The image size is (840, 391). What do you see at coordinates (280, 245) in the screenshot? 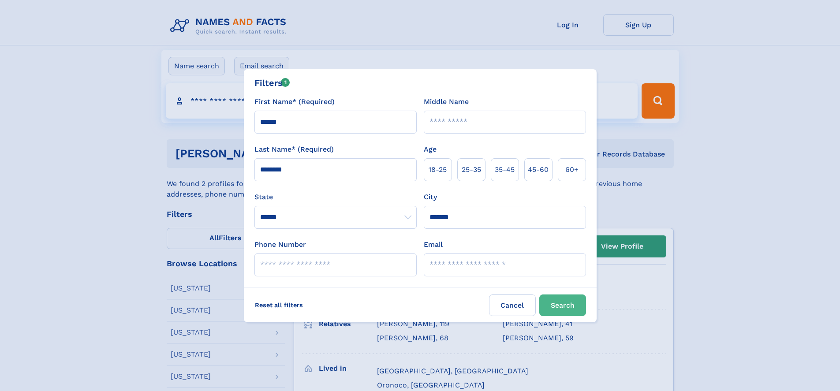
I see `label: Phone Number` at bounding box center [280, 245].